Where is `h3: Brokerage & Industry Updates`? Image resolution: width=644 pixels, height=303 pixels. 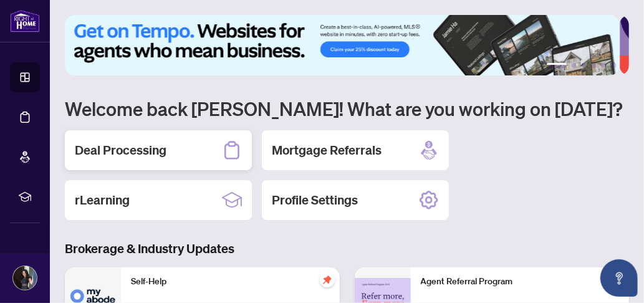
h3: Brokerage & Industry Updates is located at coordinates (346, 249).